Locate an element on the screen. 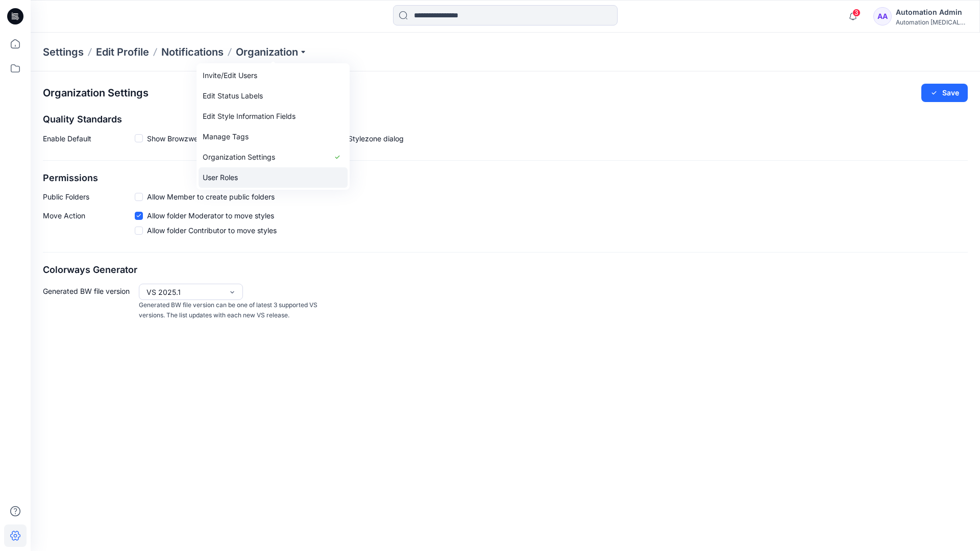  h2: Quality Standards is located at coordinates (505, 119).